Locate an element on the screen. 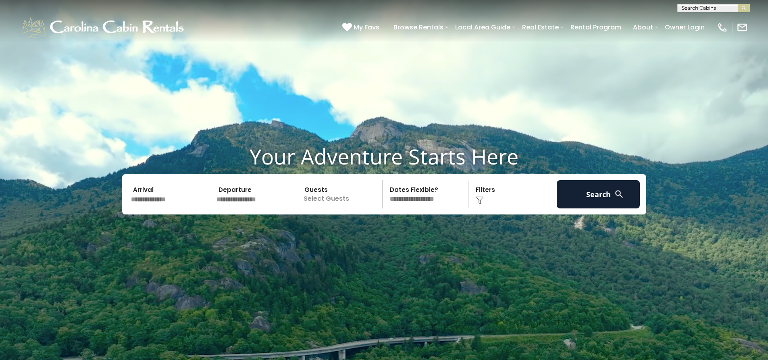 The height and width of the screenshot is (360, 768). h1: Your Adventure Starts Here is located at coordinates (384, 156).